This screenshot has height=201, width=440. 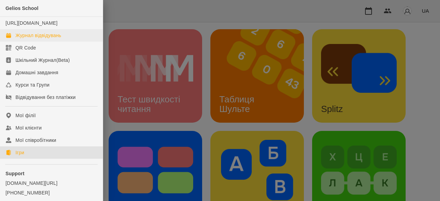 What do you see at coordinates (20, 153) in the screenshot?
I see `div: Ігри` at bounding box center [20, 153].